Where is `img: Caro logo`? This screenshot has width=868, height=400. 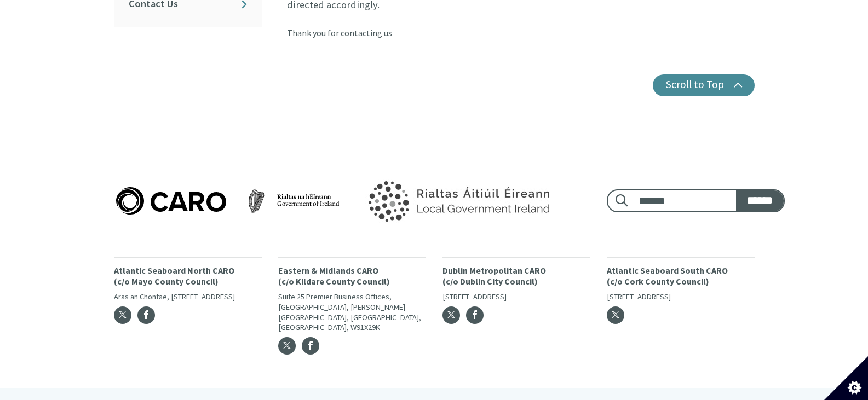 img: Caro logo is located at coordinates (228, 201).